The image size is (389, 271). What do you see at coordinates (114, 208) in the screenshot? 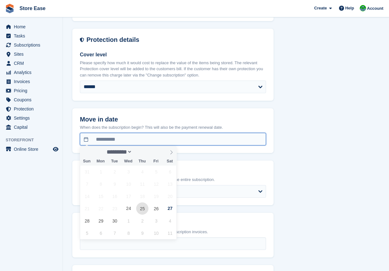
I see `span: September 23, 2025` at bounding box center [114, 208].